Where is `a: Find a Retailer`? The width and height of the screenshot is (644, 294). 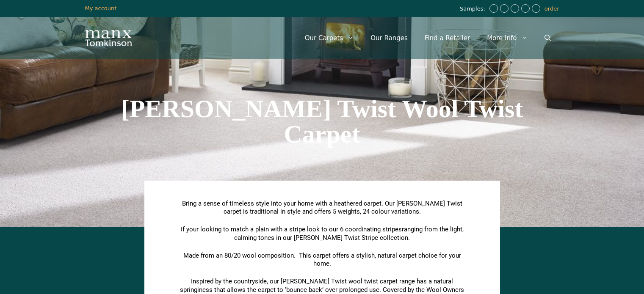 a: Find a Retailer is located at coordinates (447, 38).